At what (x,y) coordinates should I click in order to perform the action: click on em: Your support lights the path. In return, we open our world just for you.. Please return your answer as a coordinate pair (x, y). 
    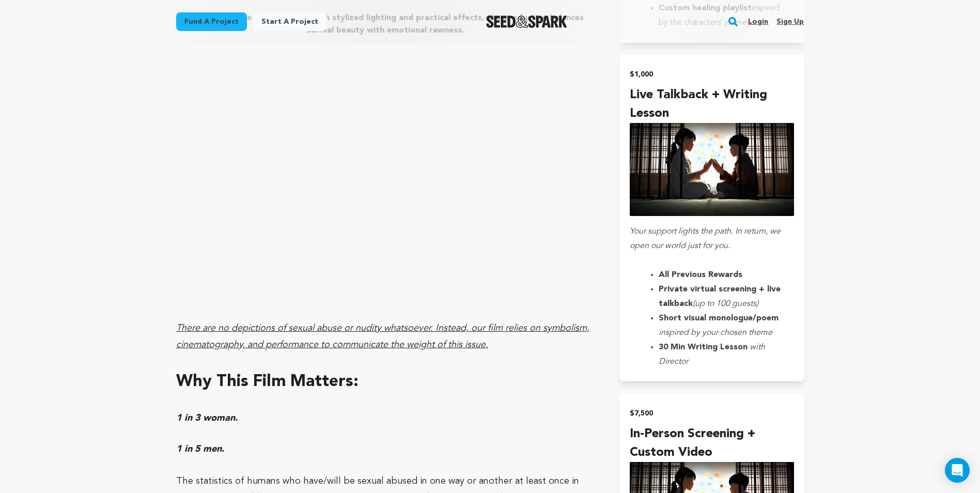
    Looking at the image, I should click on (705, 239).